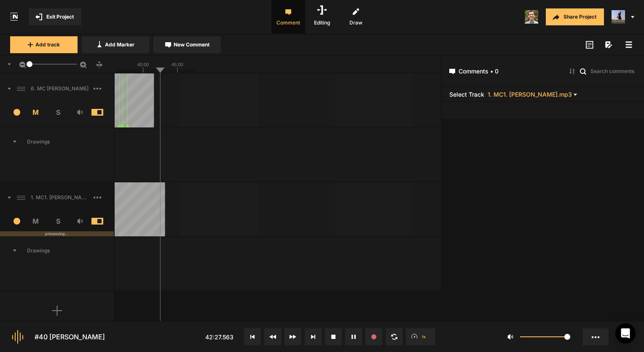 The height and width of the screenshot is (352, 644). What do you see at coordinates (177, 64) in the screenshot?
I see `text: 45:00` at bounding box center [177, 64].